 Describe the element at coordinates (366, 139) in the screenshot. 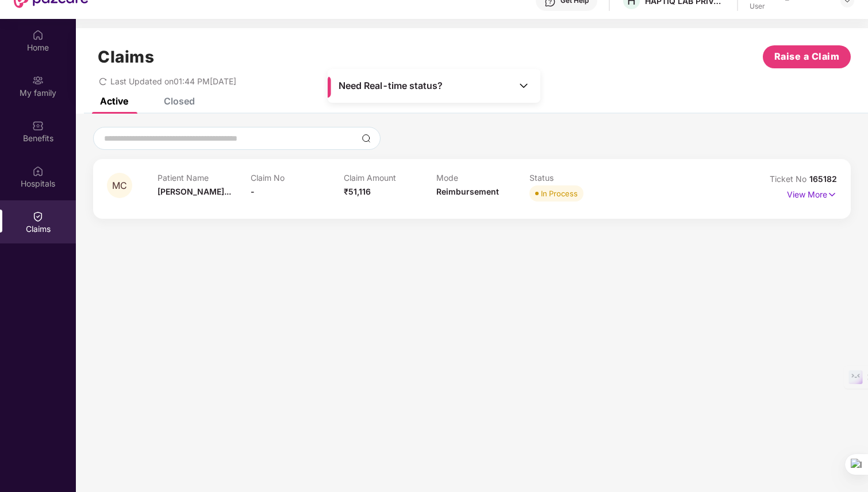

I see `img: svg+xml;base64,PHN2ZyBpZD0iU2VhcmNoLTMyeDMyIiB4bWxucz0iaHR0cDovL3d3dy53My5vcmcvMjAwMC9zdmciIHdpZH...` at that location.